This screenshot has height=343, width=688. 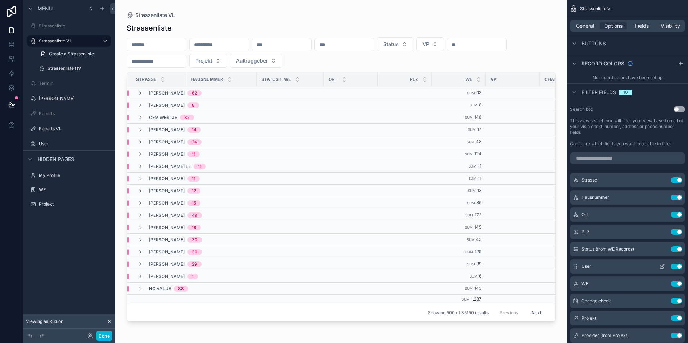 What do you see at coordinates (642, 26) in the screenshot?
I see `span: Fields` at bounding box center [642, 26].